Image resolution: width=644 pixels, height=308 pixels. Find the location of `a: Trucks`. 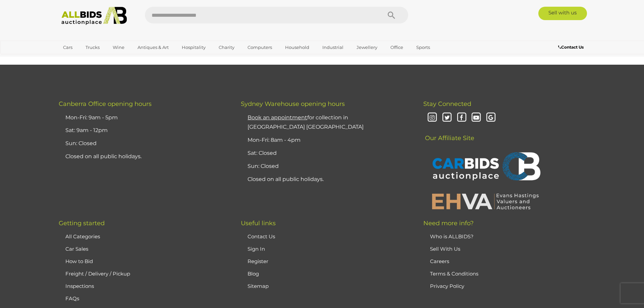

a: Trucks is located at coordinates (93, 47).